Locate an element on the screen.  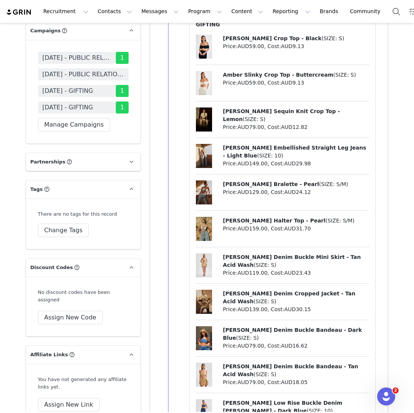
button: Manage Campaigns is located at coordinates (74, 125).